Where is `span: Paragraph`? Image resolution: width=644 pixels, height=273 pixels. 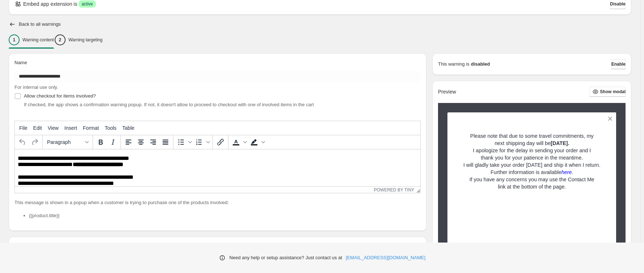 span: Paragraph is located at coordinates (65, 142).